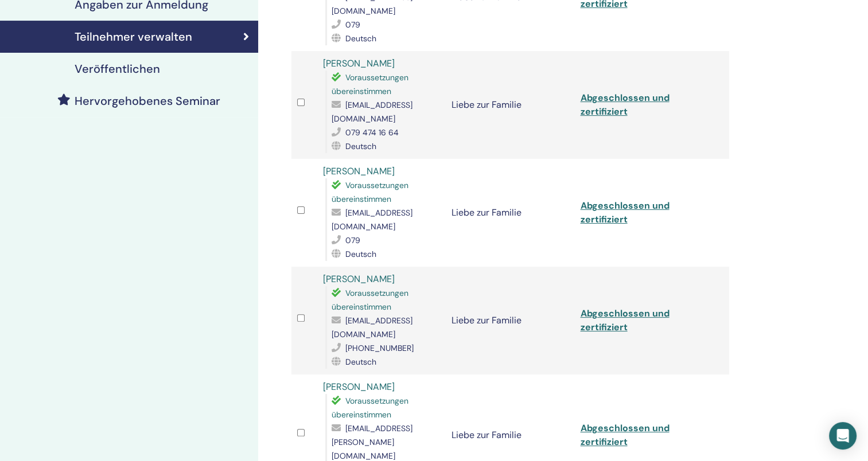 The width and height of the screenshot is (868, 461). Describe the element at coordinates (843, 436) in the screenshot. I see `div: Öffnen Sie den Intercom Messenger` at that location.